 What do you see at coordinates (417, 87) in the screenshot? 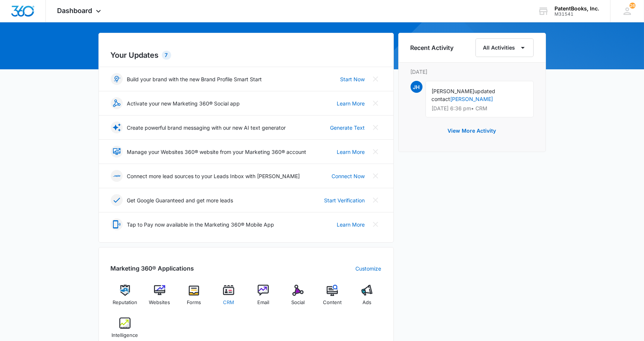
I see `span: JH` at bounding box center [417, 87].